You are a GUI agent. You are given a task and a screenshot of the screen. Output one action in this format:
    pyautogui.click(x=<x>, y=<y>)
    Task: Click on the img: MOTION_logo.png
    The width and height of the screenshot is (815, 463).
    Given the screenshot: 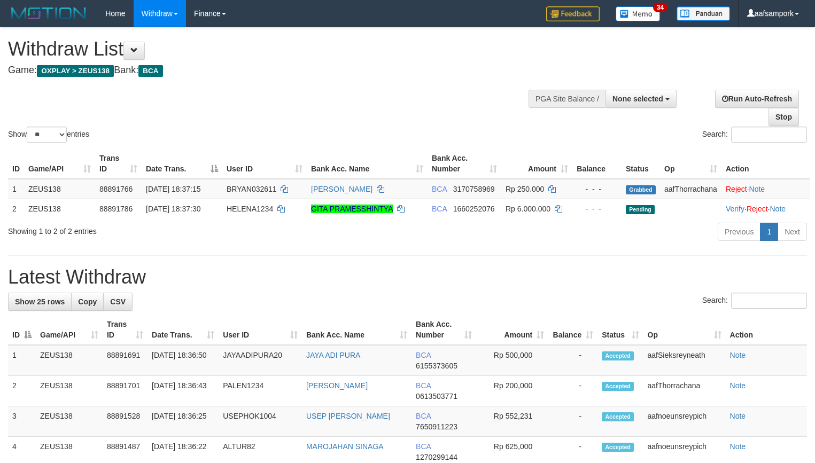 What is the action you would take?
    pyautogui.click(x=49, y=13)
    